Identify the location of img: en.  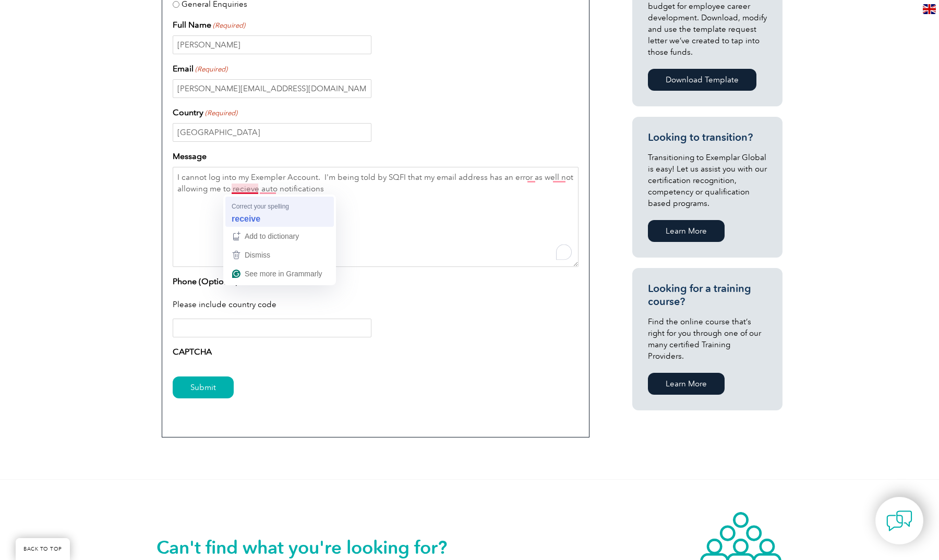
(929, 9).